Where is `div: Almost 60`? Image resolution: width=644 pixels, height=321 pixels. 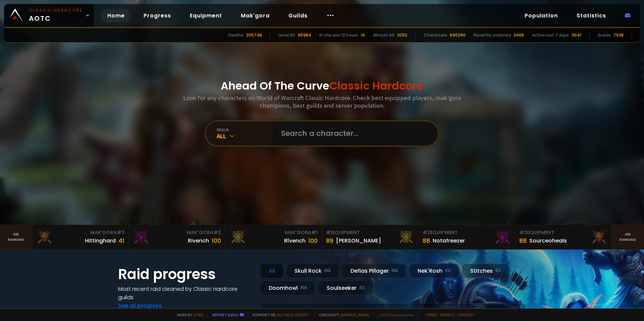 div: Almost 60 is located at coordinates (384, 35).